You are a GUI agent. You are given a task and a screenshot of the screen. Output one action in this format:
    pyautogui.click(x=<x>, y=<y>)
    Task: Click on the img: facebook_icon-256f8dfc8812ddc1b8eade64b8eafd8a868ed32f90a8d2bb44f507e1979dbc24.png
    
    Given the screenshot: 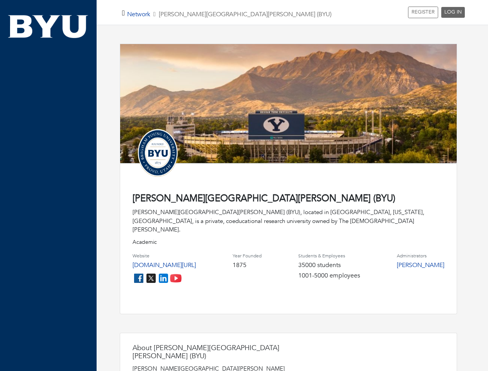 What is the action you would take?
    pyautogui.click(x=139, y=278)
    